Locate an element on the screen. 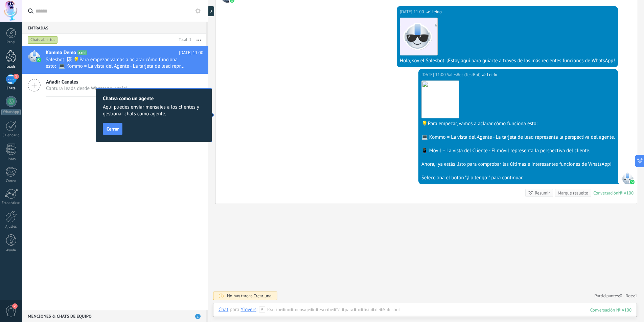 The width and height of the screenshot is (644, 322). div: Correo is located at coordinates (11, 181).